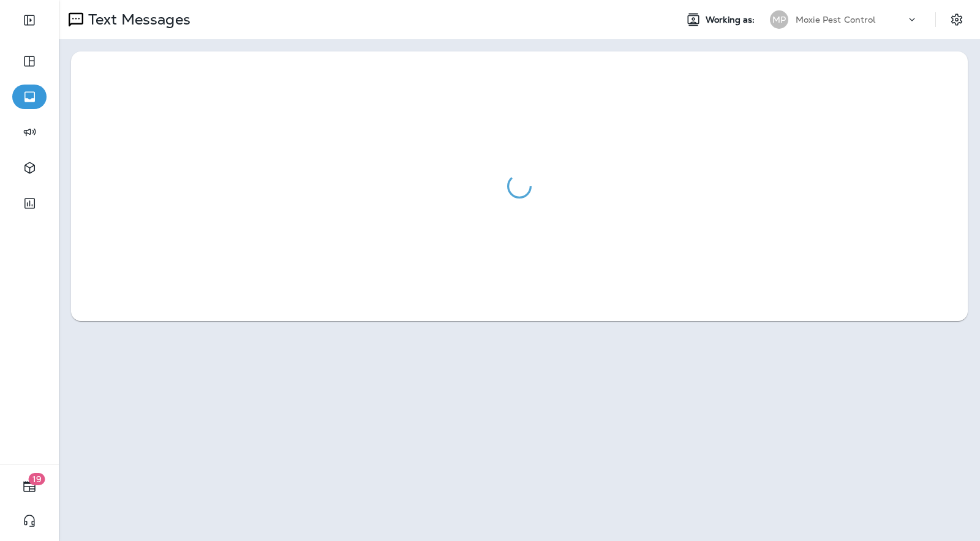 The width and height of the screenshot is (980, 541). Describe the element at coordinates (957, 19) in the screenshot. I see `button: Settings` at that location.